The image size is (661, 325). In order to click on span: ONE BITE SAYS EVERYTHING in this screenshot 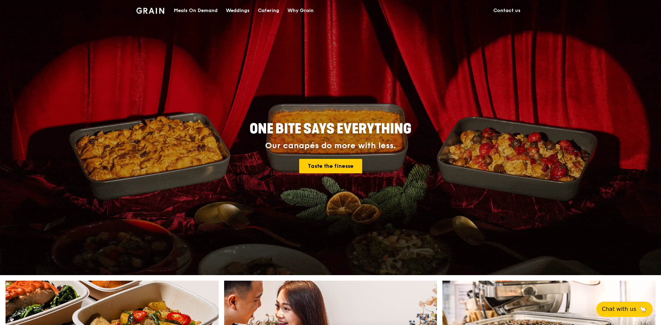, I will do `click(330, 129)`.